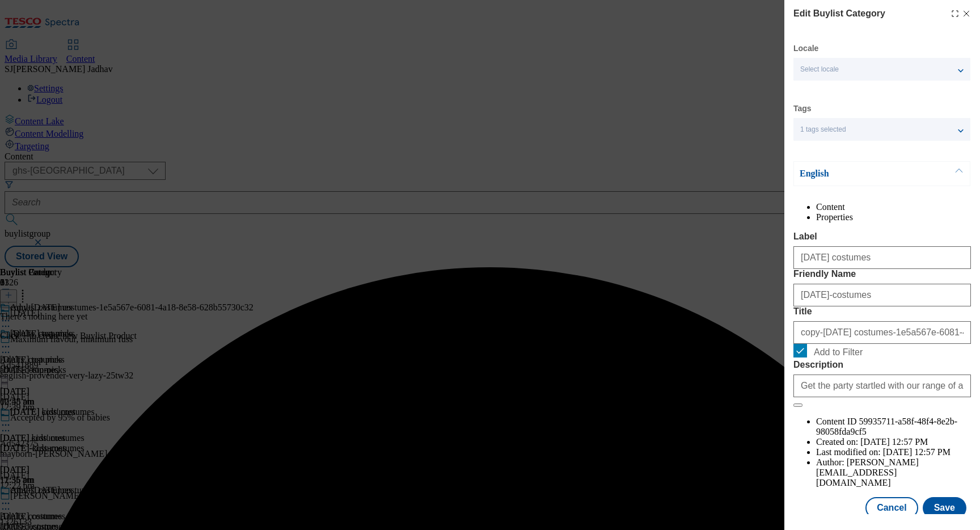  I want to click on li: Created on:, so click(893, 442).